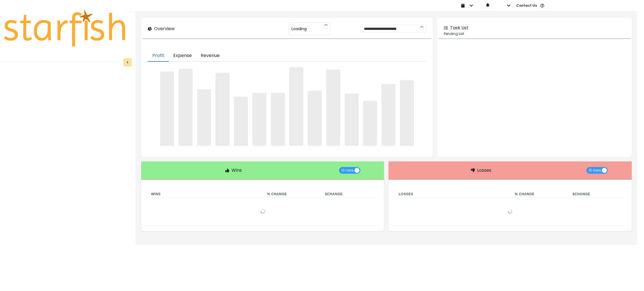 The width and height of the screenshot is (644, 291). I want to click on p: Task List, so click(459, 28).